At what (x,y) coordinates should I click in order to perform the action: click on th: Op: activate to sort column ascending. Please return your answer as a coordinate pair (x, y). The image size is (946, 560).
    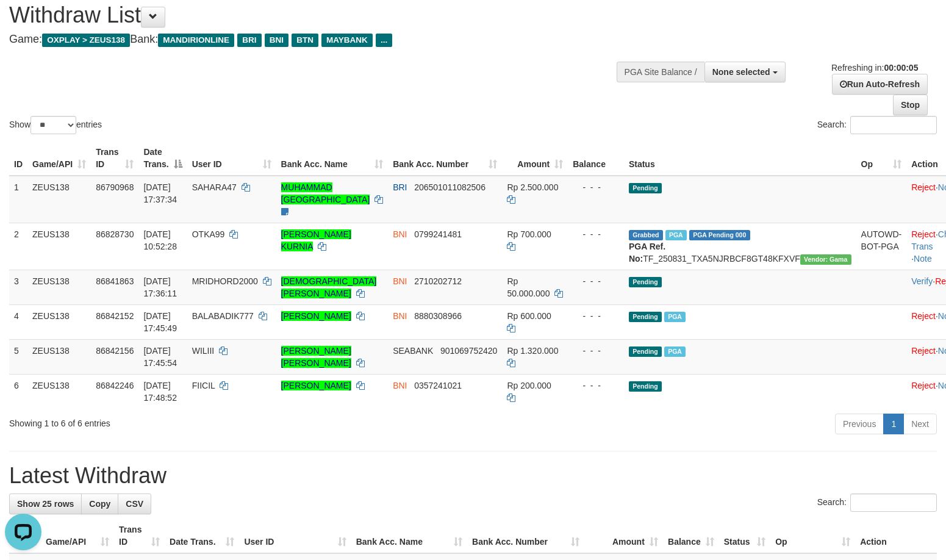
    Looking at the image, I should click on (813, 535).